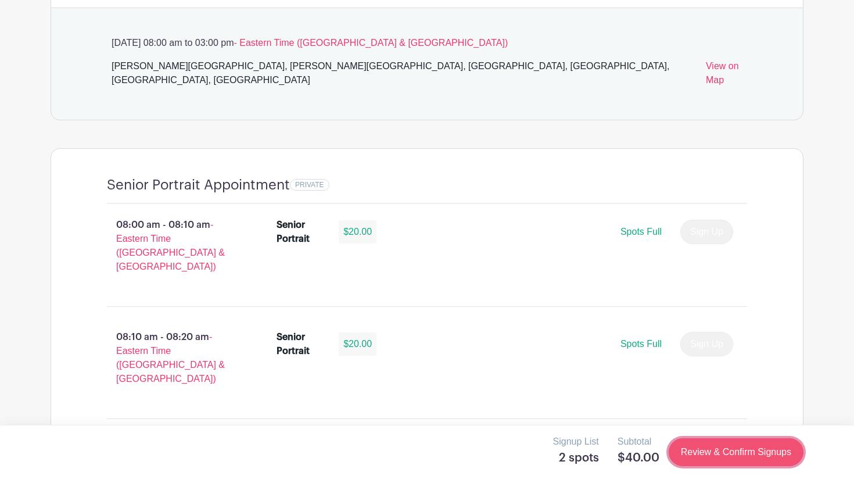  I want to click on p: 08:00 am - 08:10 am, so click(173, 246).